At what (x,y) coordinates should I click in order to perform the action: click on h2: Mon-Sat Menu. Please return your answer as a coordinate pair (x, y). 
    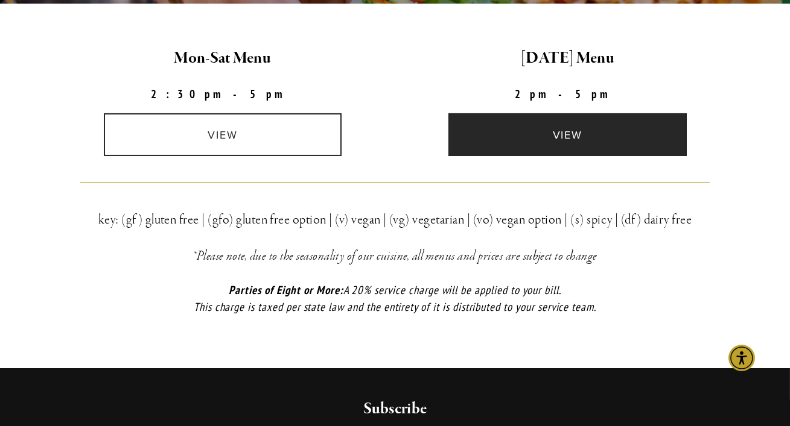
    Looking at the image, I should click on (223, 59).